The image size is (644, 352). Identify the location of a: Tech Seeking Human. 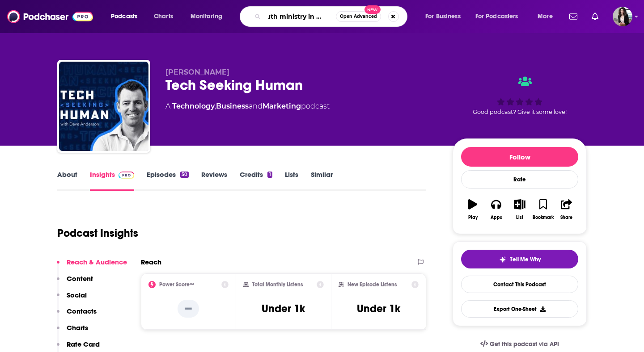
(103, 106).